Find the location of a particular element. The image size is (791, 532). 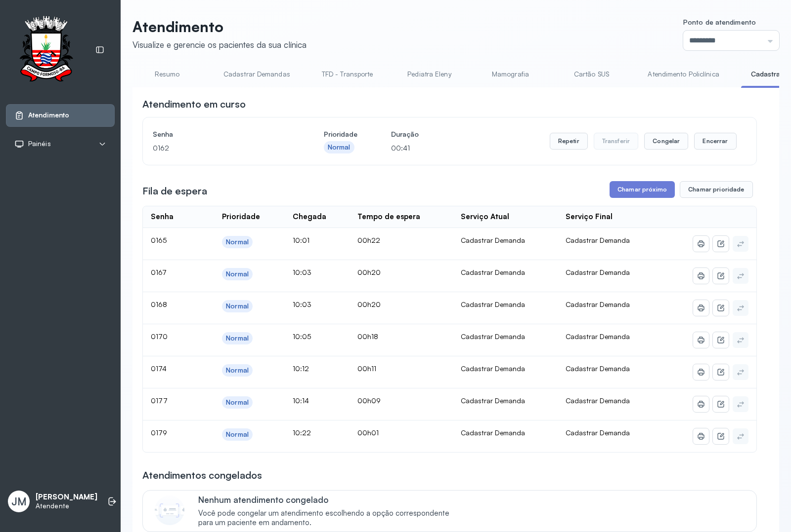

span: 0170 is located at coordinates (159, 336).